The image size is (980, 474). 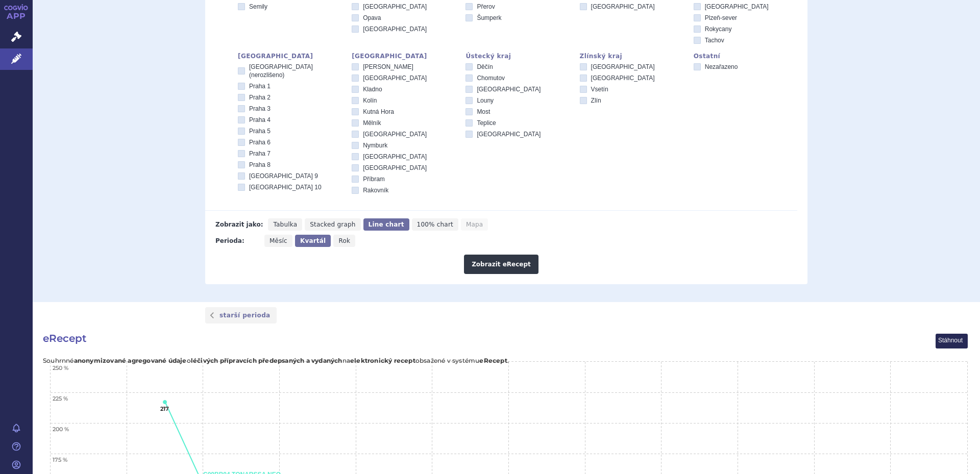 What do you see at coordinates (483, 112) in the screenshot?
I see `span: Most` at bounding box center [483, 112].